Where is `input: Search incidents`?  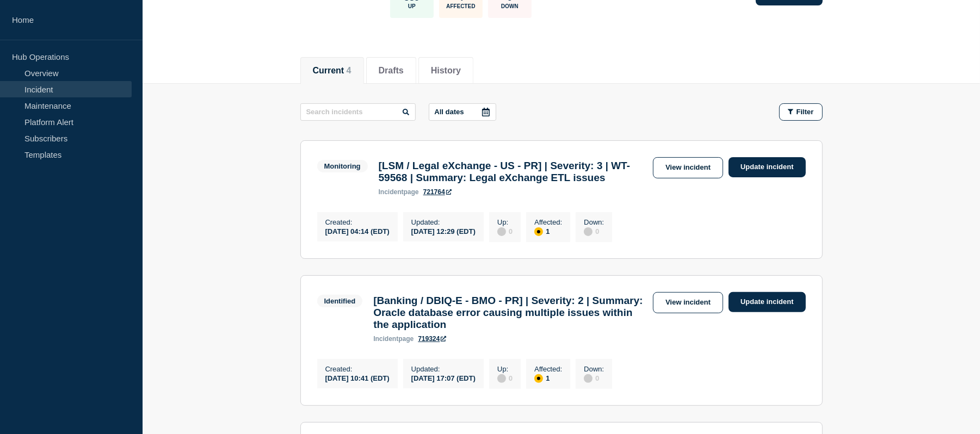
input: Search incidents is located at coordinates (358, 112).